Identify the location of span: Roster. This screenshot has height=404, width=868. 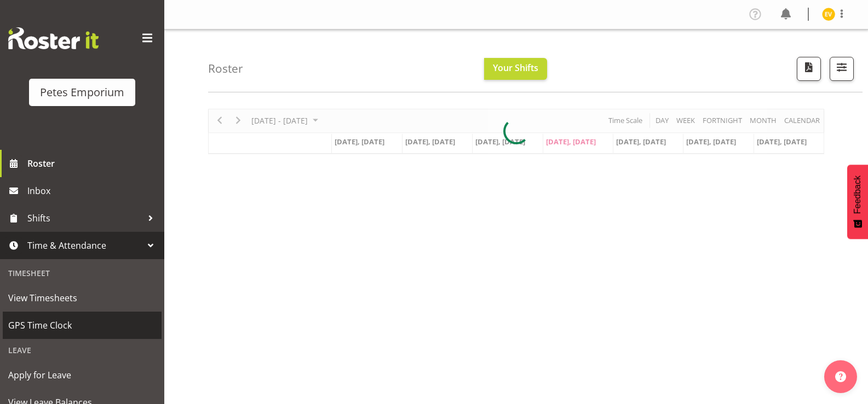
(93, 164).